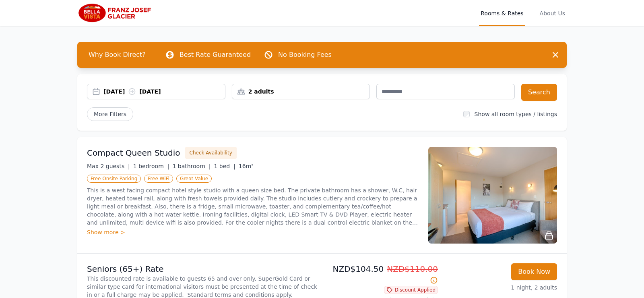  Describe the element at coordinates (246, 166) in the screenshot. I see `span: 16m²` at that location.